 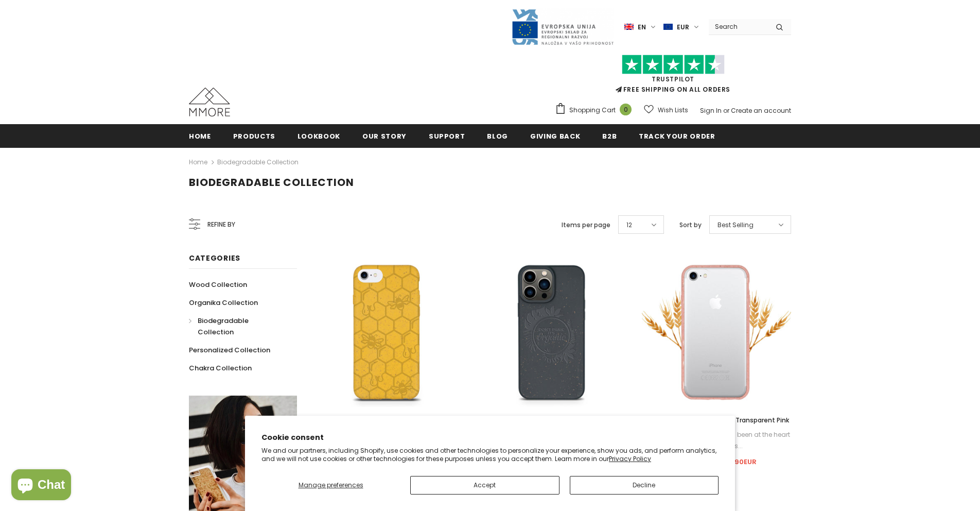 I want to click on span: en, so click(x=641, y=27).